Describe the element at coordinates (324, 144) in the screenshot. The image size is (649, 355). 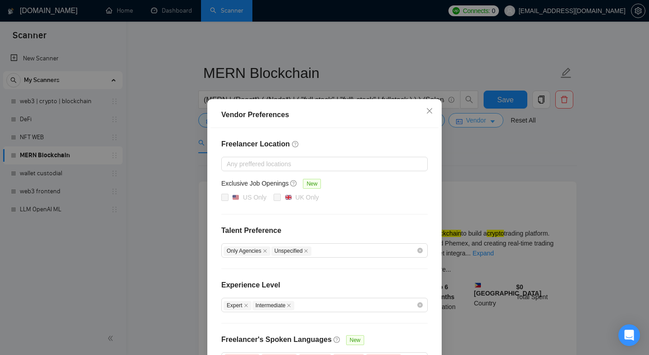
I see `h4: Freelancer Location` at that location.